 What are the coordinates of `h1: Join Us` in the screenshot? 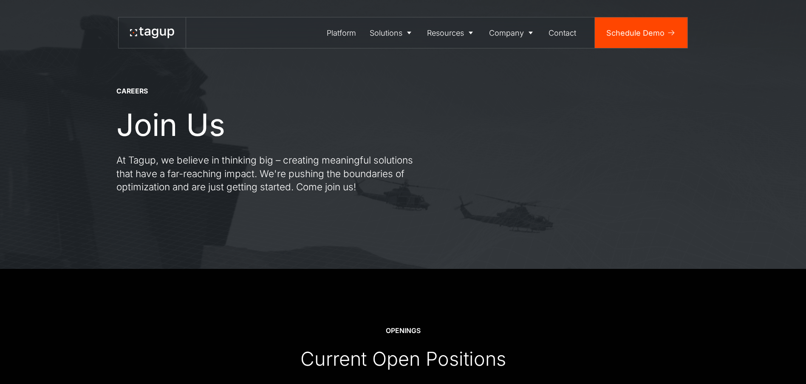 It's located at (171, 124).